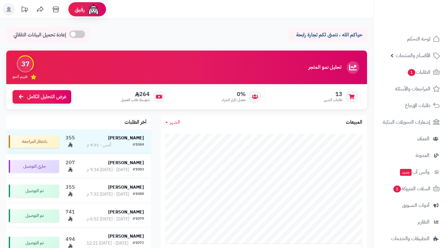 The width and height of the screenshot is (447, 248). What do you see at coordinates (410, 205) in the screenshot?
I see `a: أدوات التسويق` at bounding box center [410, 205].